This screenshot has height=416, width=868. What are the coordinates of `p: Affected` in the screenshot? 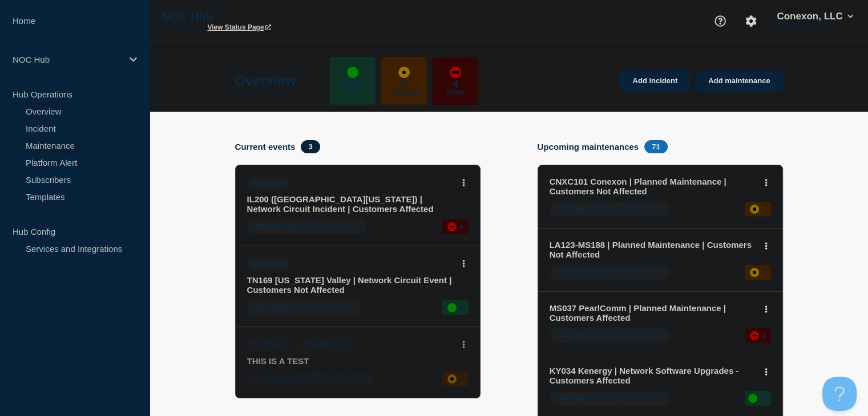 It's located at (404, 92).